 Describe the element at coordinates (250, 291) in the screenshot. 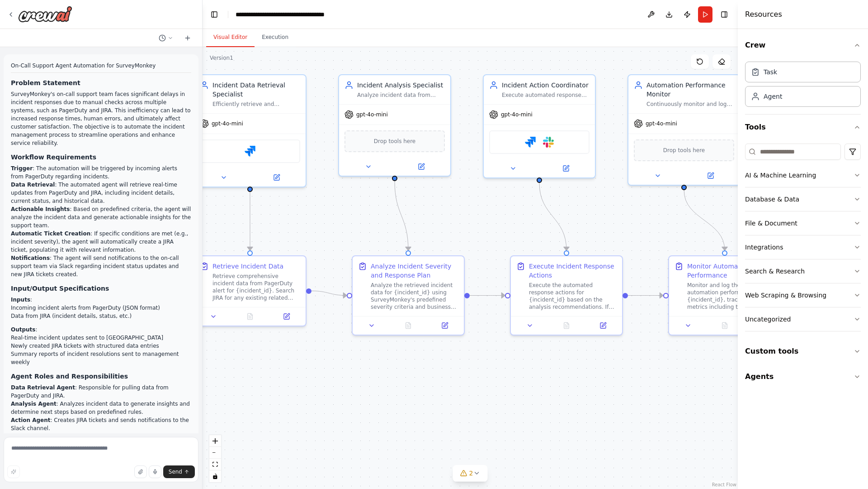

I see `div: Retrieve Incident DataRetrieve comprehensive incident data from PagerDuty alert for {incident_id}...` at that location.